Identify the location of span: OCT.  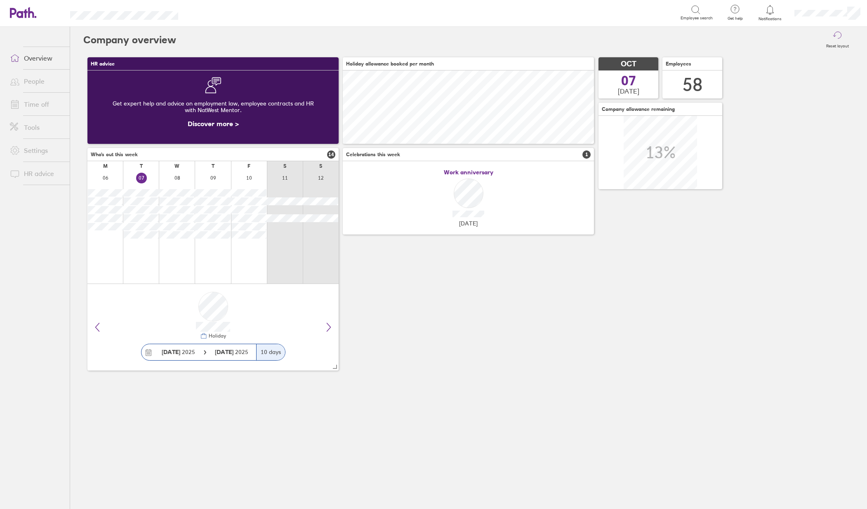
(629, 64).